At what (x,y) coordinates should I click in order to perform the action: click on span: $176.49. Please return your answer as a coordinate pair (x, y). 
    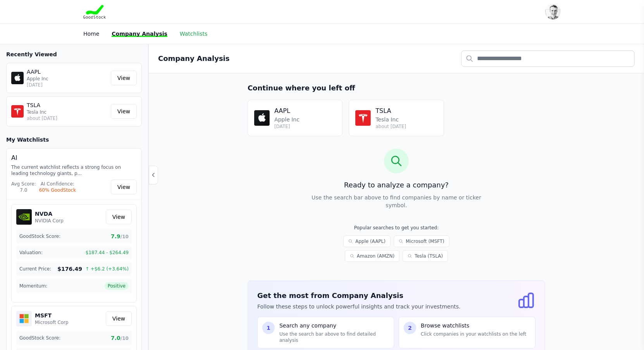
    Looking at the image, I should click on (70, 269).